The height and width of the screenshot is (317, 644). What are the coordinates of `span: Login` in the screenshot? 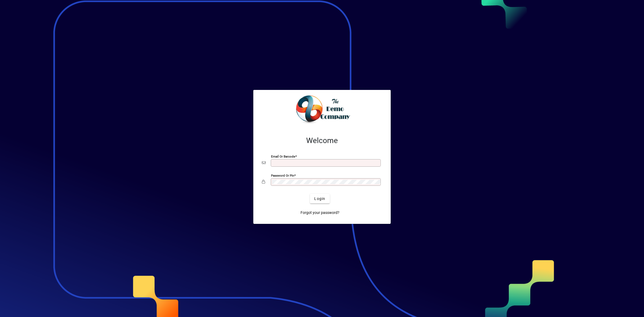 It's located at (320, 199).